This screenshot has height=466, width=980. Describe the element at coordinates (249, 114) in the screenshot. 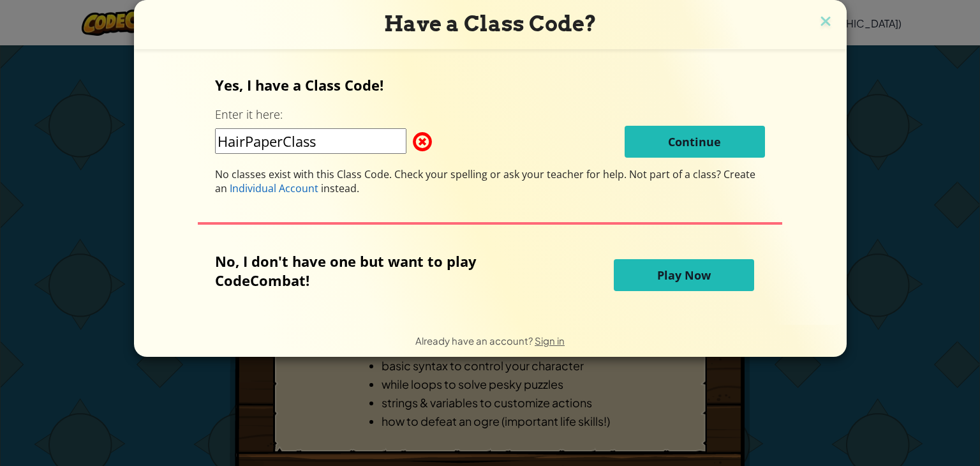

I see `label: Enter it here:` at that location.